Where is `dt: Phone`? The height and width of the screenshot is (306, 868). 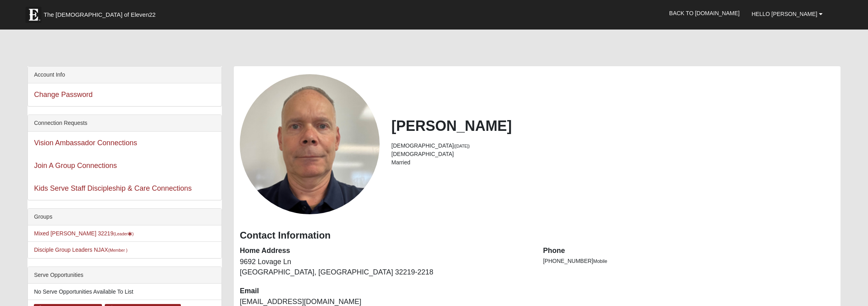
dt: Phone is located at coordinates (689, 251).